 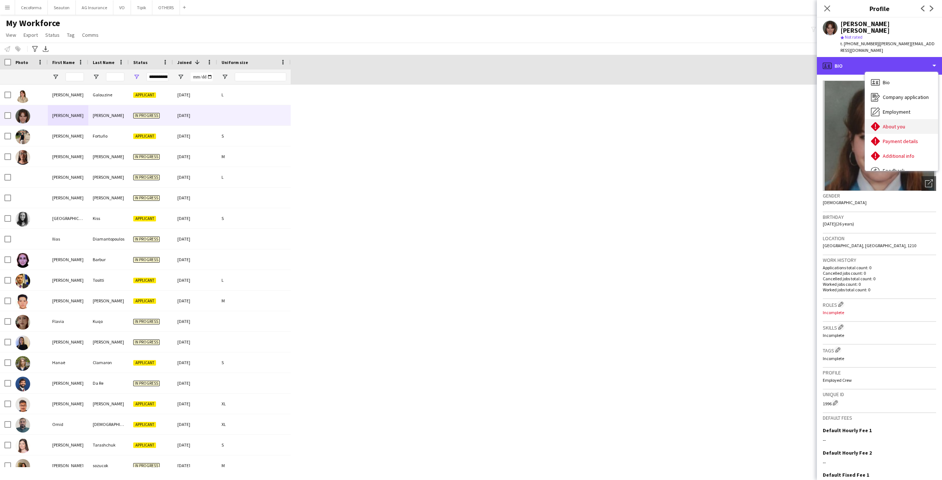 What do you see at coordinates (68, 424) in the screenshot?
I see `div: Omid` at bounding box center [68, 424].